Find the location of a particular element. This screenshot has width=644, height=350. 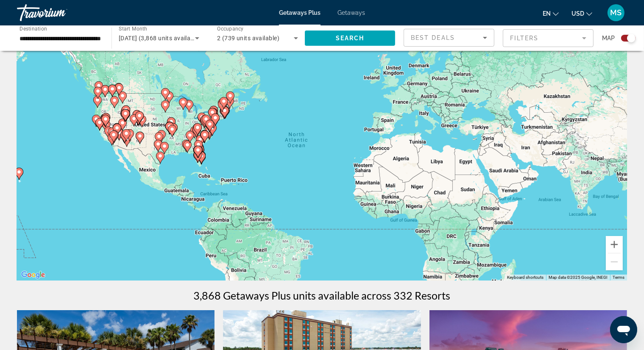

span: 2 (739 units available) is located at coordinates (248, 38).